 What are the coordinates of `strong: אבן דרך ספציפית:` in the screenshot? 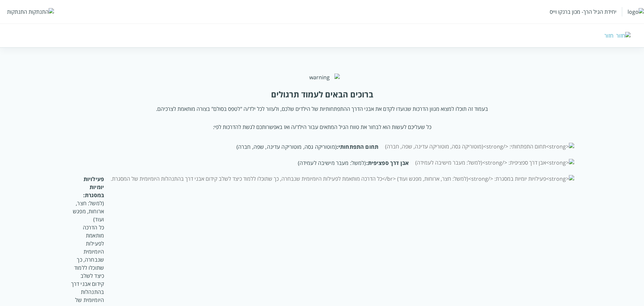 It's located at (387, 163).